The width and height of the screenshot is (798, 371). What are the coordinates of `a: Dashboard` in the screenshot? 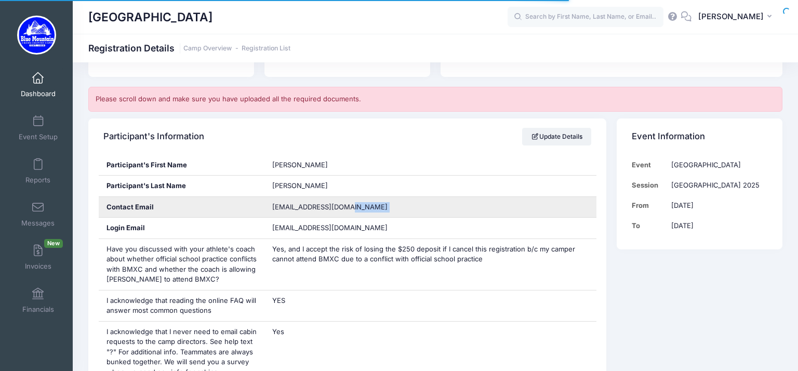 It's located at (38, 85).